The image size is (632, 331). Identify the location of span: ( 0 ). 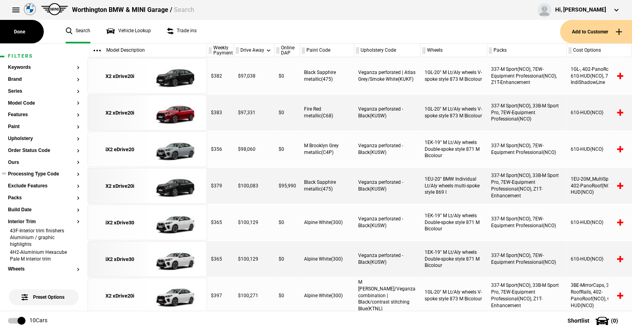
(614, 321).